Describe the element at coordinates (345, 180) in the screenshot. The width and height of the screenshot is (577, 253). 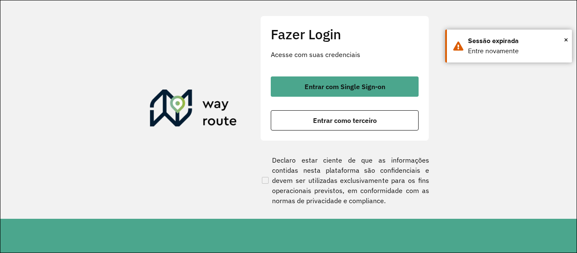
I see `label: Declaro estar ciente de que as informações contidas nesta plataforma são confidenciais e devem se...` at that location.